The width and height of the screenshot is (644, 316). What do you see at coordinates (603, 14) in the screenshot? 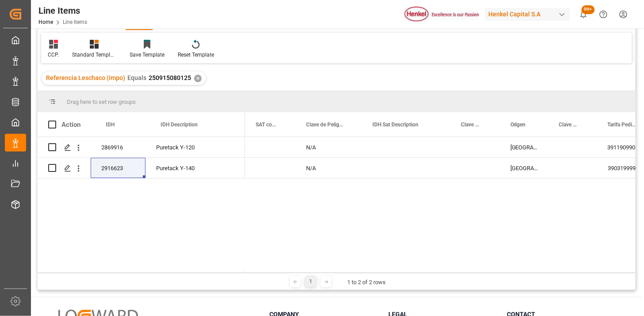
I see `button: Help Center` at bounding box center [603, 14].